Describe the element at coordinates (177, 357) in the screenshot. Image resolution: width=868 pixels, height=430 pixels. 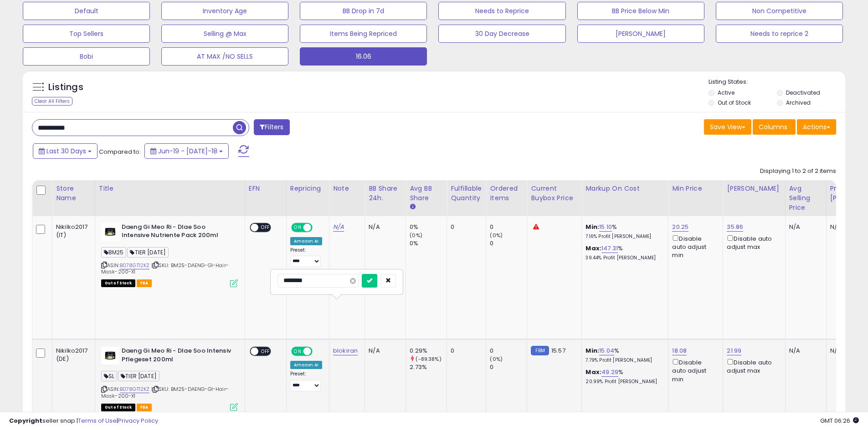
I see `b: Daeng Gi Meo Ri - Dlae Soo Intensiv Pflegeset 200ml` at that location.